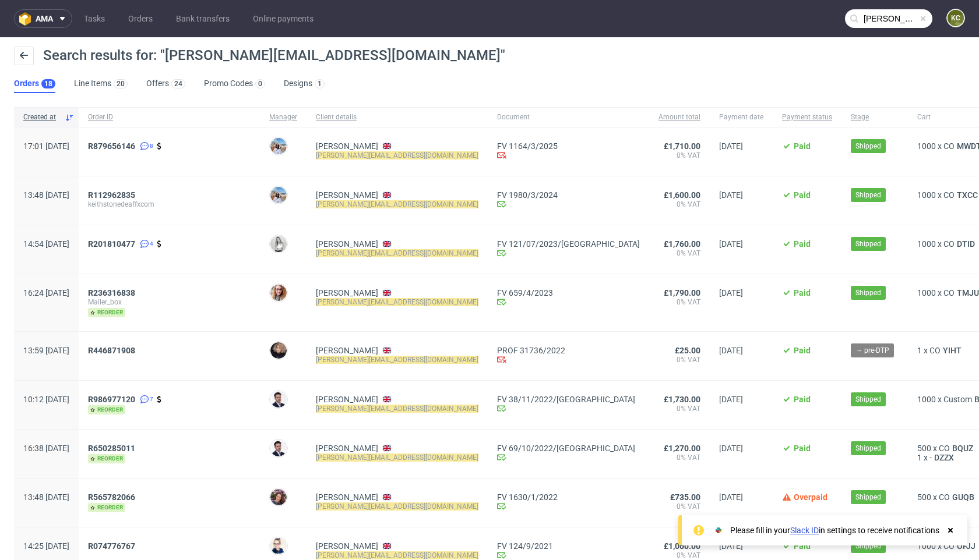 The width and height of the screenshot is (979, 560). What do you see at coordinates (305, 84) in the screenshot?
I see `a: Designs1` at bounding box center [305, 84].